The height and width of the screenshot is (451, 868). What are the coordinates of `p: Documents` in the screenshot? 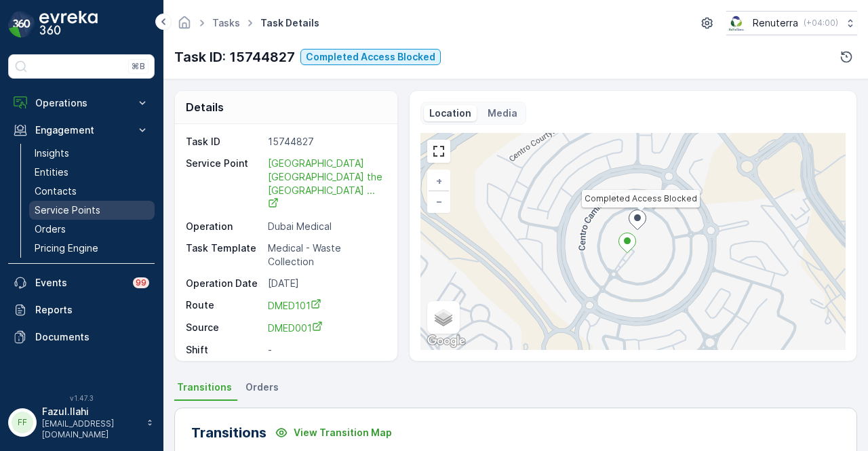 It's located at (92, 337).